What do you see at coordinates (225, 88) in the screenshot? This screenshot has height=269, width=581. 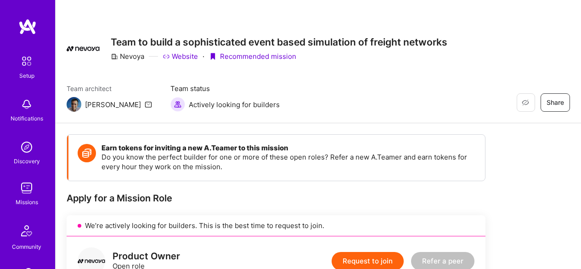 I see `span: Team status` at bounding box center [225, 88].